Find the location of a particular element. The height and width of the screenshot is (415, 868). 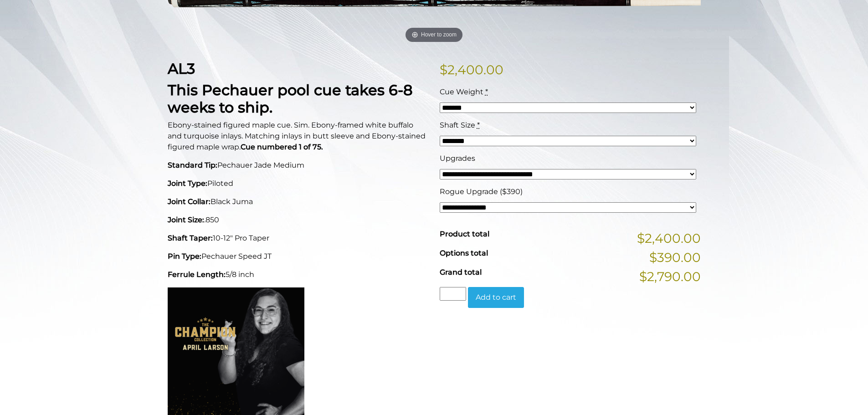

span: Shaft Size is located at coordinates (457, 125).